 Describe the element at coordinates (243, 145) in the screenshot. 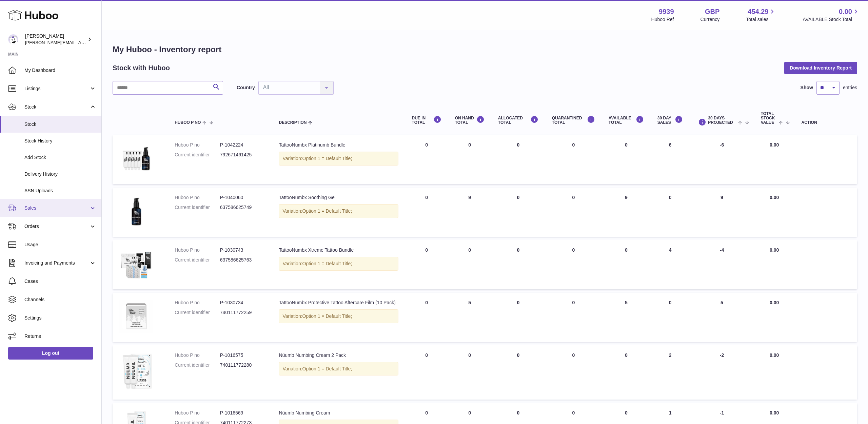

I see `dd: P-1042224` at that location.